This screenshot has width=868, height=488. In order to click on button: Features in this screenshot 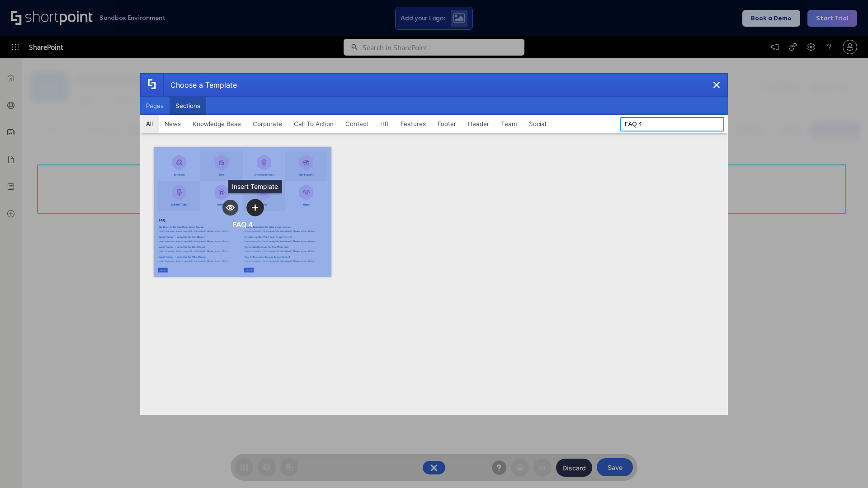, I will do `click(414, 124)`.